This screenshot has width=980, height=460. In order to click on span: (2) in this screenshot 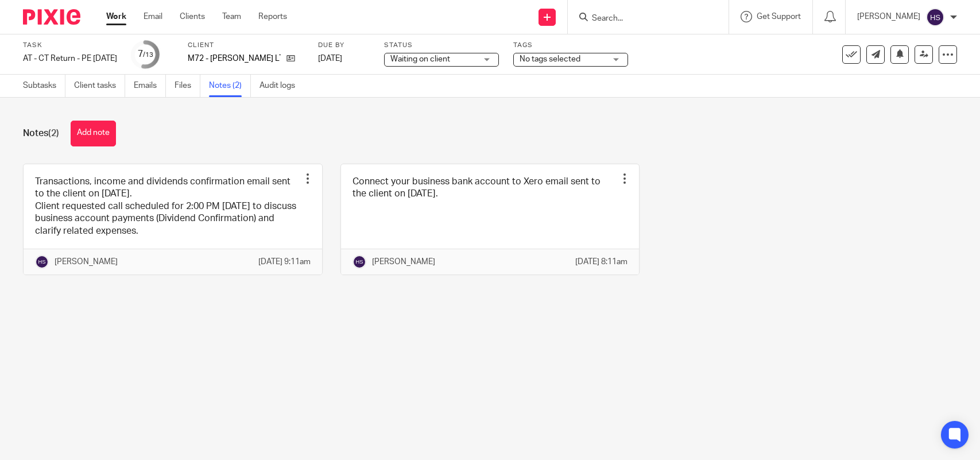, I will do `click(53, 133)`.